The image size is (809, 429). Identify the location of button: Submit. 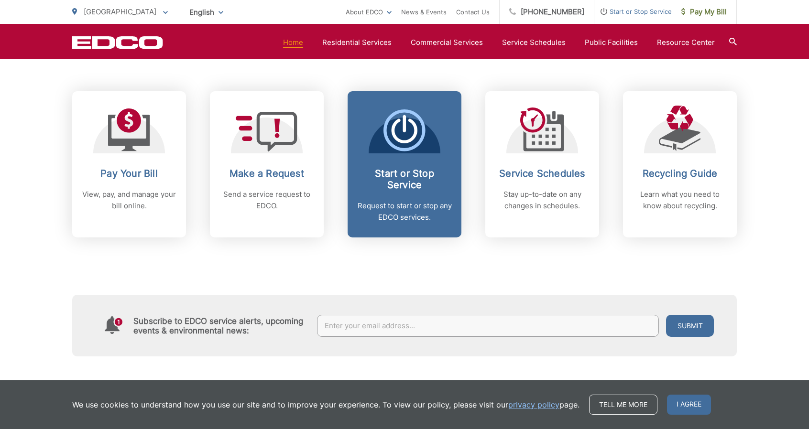
(690, 326).